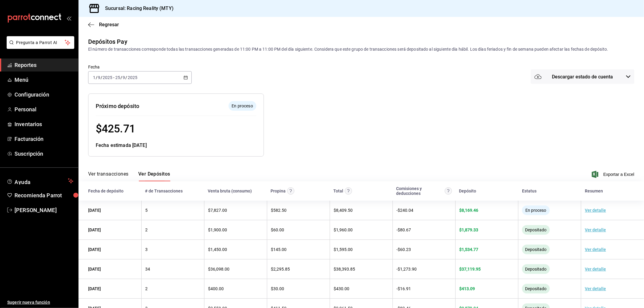  What do you see at coordinates (117, 106) in the screenshot?
I see `div: Próximo depósito` at bounding box center [117, 106].